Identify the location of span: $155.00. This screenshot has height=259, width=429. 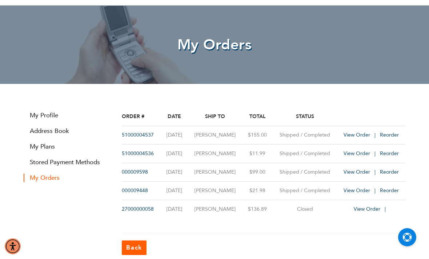
(257, 135).